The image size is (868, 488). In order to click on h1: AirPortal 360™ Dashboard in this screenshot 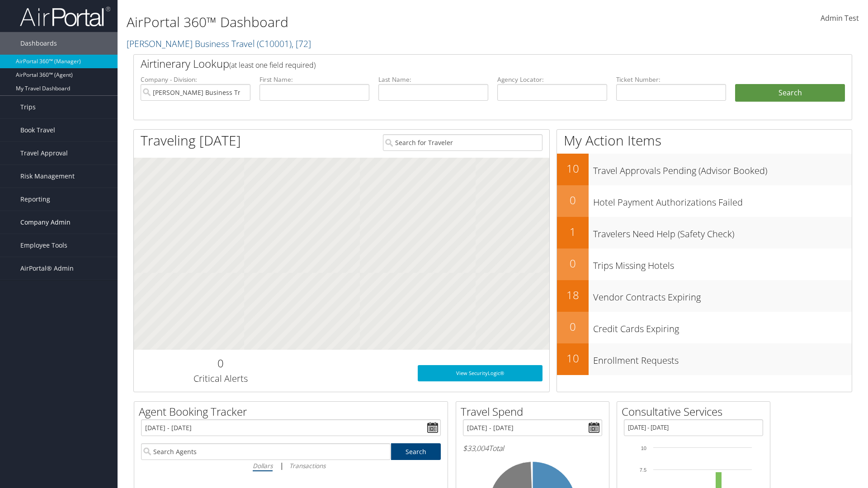, I will do `click(371, 22)`.